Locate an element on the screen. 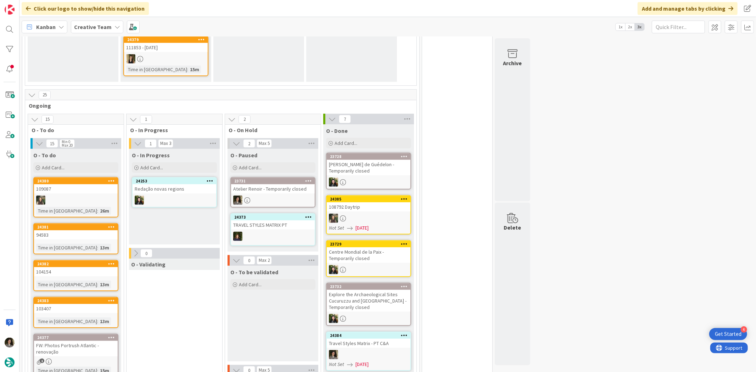 The height and width of the screenshot is (372, 756). div: 24253Redação novas regions is located at coordinates (174, 186).